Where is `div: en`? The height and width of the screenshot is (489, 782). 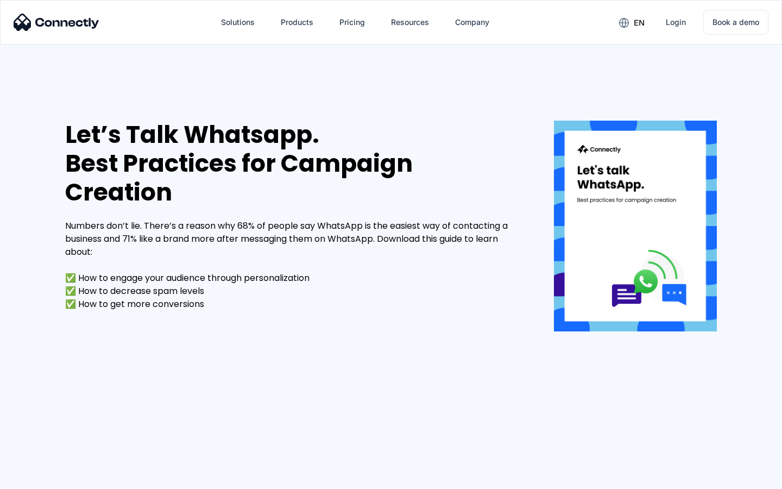 div: en is located at coordinates (639, 23).